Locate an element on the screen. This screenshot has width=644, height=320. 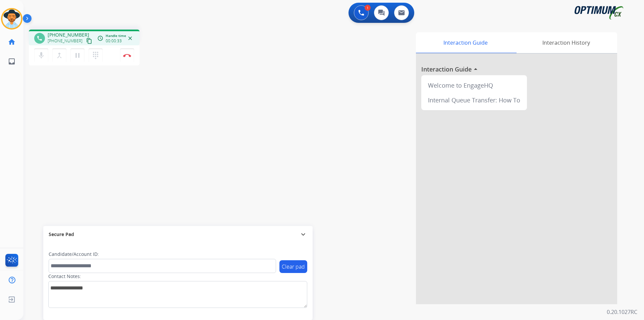
mat-icon: mic is located at coordinates (42, 56).